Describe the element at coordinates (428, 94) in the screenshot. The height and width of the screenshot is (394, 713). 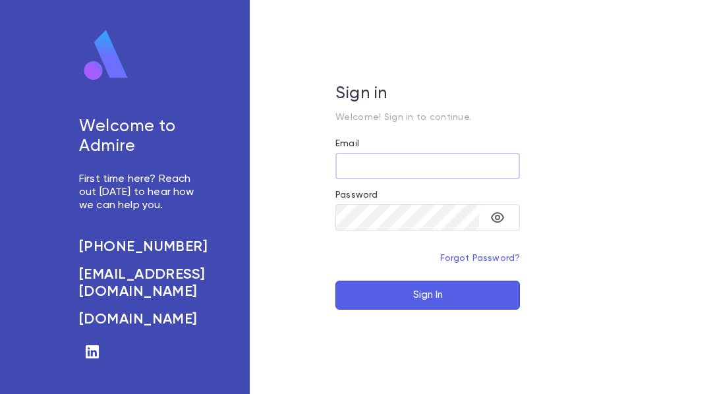
I see `h5: Sign in` at that location.